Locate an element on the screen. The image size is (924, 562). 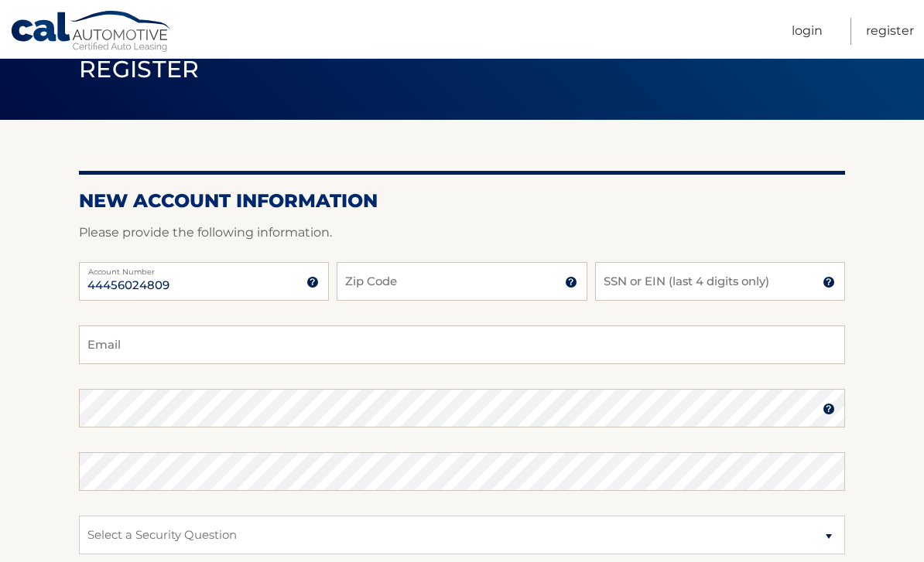
p: Please provide the following information. is located at coordinates (462, 233).